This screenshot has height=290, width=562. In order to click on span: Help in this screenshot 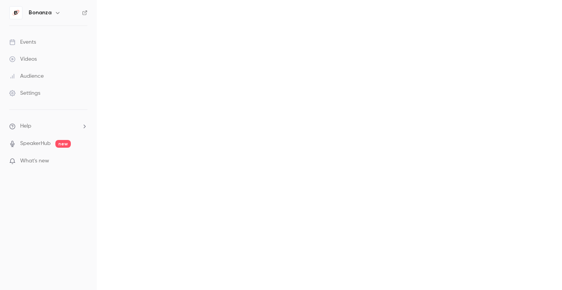, I will do `click(26, 126)`.